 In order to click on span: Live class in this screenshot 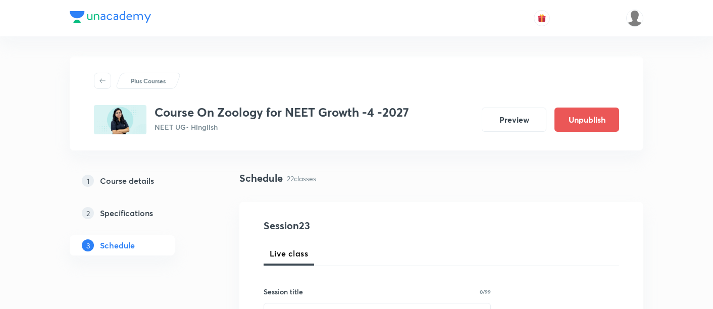, I will do `click(289, 254)`.